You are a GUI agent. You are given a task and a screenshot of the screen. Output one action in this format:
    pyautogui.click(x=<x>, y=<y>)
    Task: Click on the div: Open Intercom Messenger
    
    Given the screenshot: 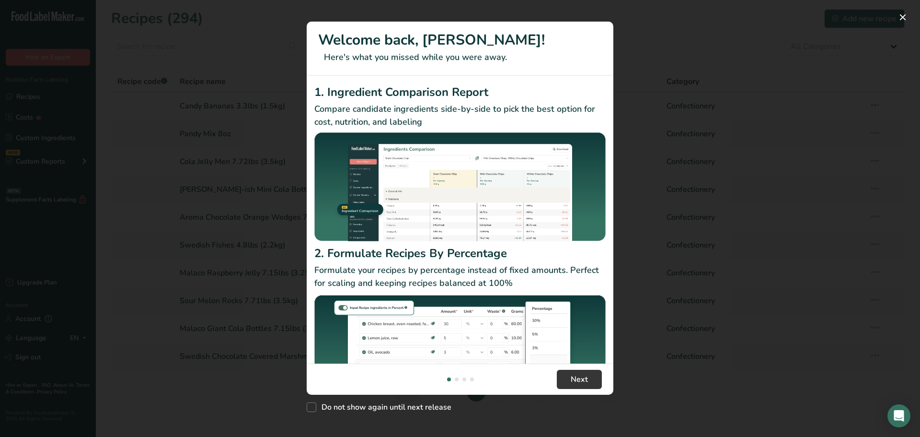 What is the action you would take?
    pyautogui.click(x=899, y=415)
    